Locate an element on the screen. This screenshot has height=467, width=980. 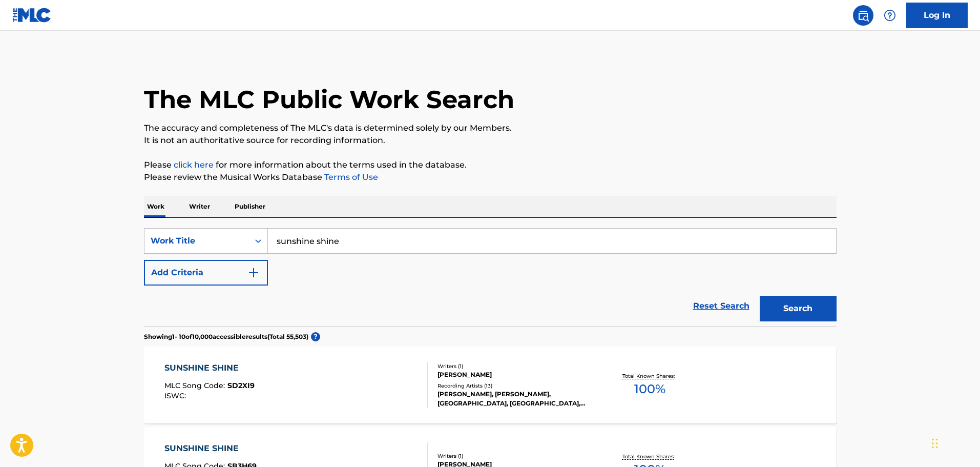
p: Work is located at coordinates (156, 207).